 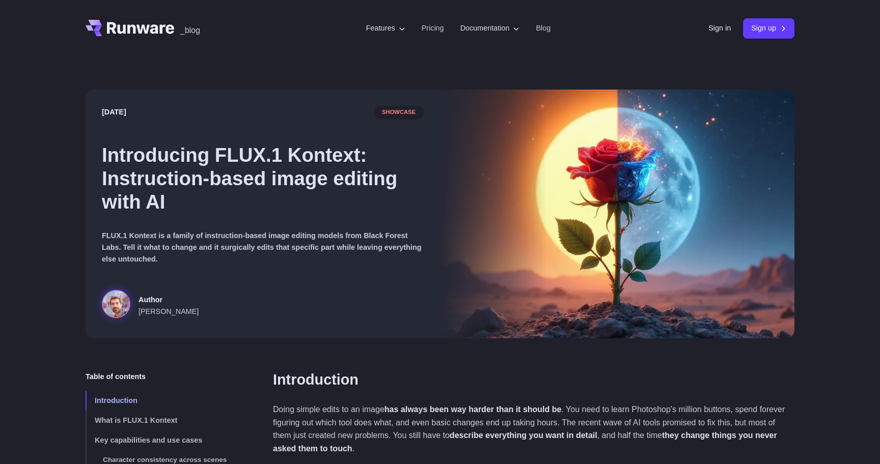 What do you see at coordinates (768, 28) in the screenshot?
I see `a: Sign up` at bounding box center [768, 28].